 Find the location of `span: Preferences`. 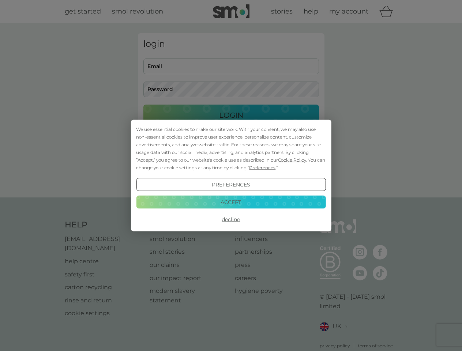

span: Preferences is located at coordinates (262, 167).